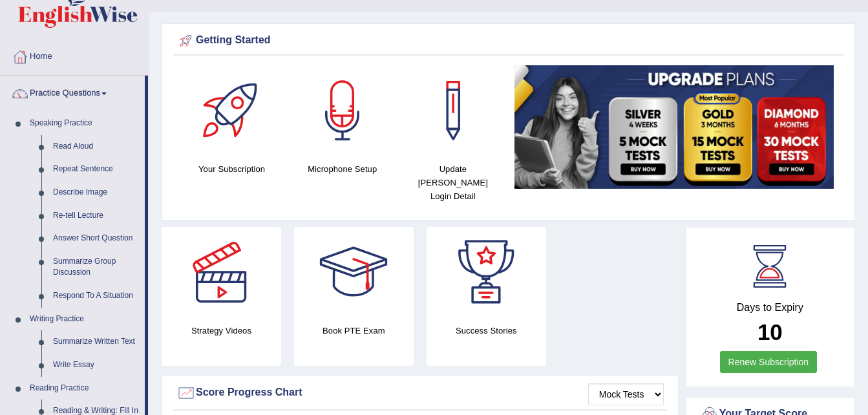 Image resolution: width=868 pixels, height=415 pixels. Describe the element at coordinates (96, 146) in the screenshot. I see `a: Read Aloud` at that location.